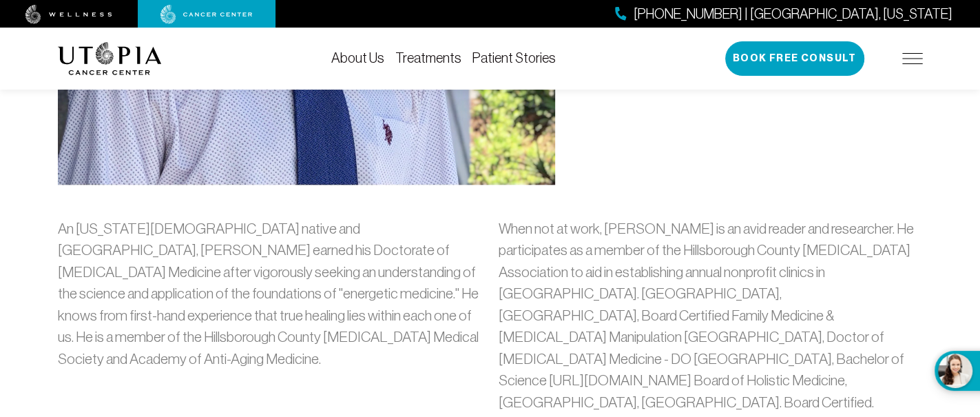  I want to click on img: logo, so click(110, 59).